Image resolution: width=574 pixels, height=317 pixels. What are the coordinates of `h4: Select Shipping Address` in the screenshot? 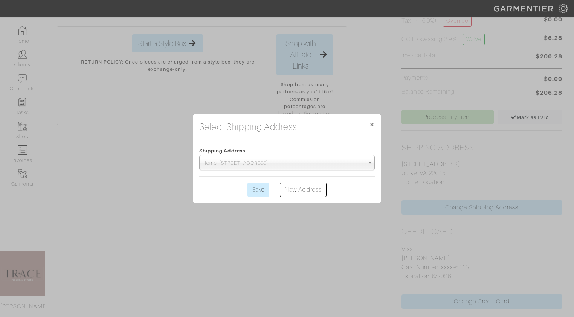 It's located at (248, 127).